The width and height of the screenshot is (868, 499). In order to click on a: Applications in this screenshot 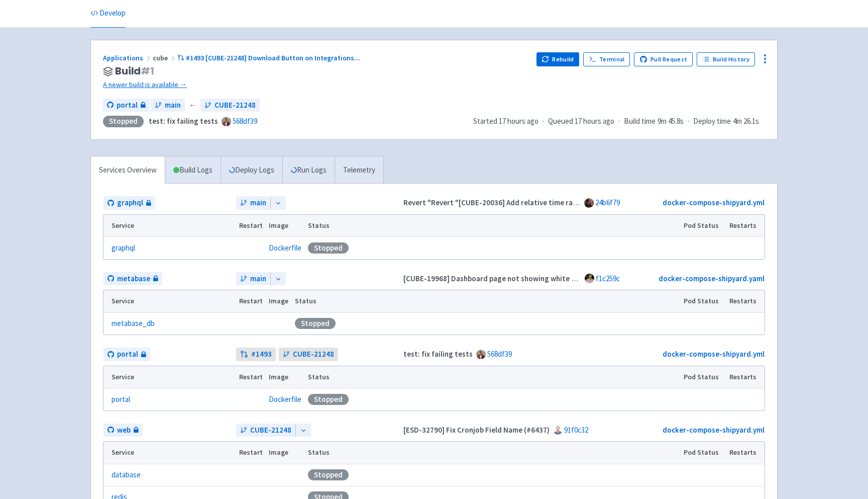, I will do `click(128, 58)`.